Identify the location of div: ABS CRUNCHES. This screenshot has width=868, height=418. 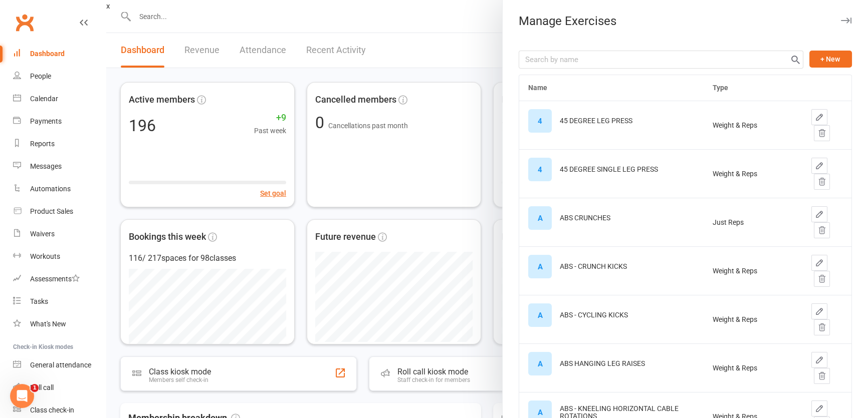
(585, 218).